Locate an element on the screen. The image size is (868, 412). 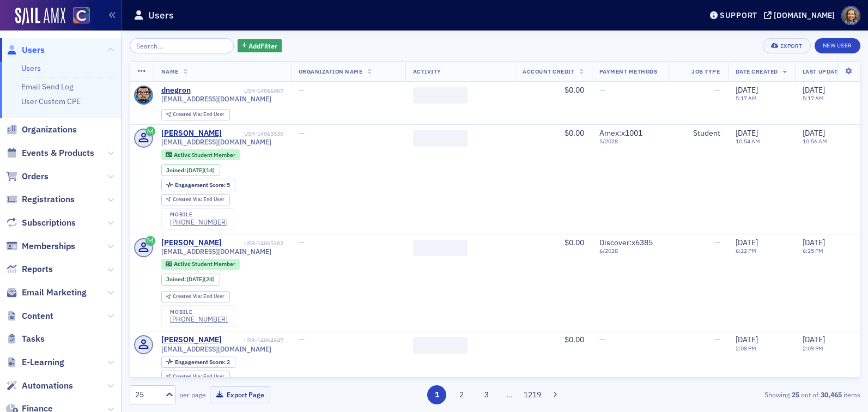
div: Active: Active: Student Member is located at coordinates (201, 264).